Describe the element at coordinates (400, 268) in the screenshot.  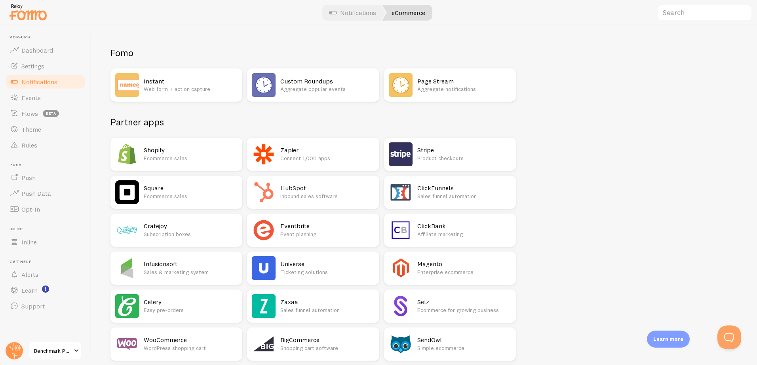
I see `img: Magento` at that location.